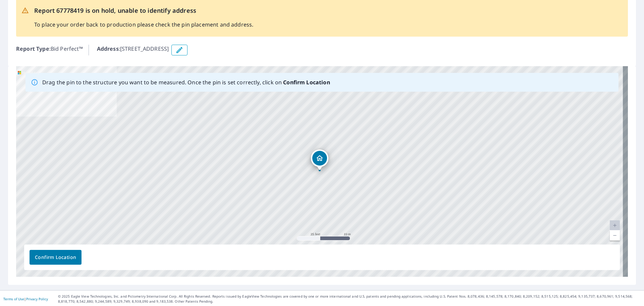 This screenshot has height=306, width=644. Describe the element at coordinates (186, 82) in the screenshot. I see `p: Drag the pin to the structure you want to be measured. Once the pin is set correctly, click on` at that location.